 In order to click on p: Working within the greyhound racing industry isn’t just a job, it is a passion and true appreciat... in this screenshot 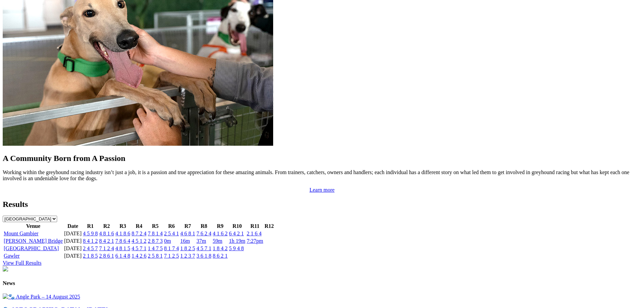, I will do `click(322, 176)`.